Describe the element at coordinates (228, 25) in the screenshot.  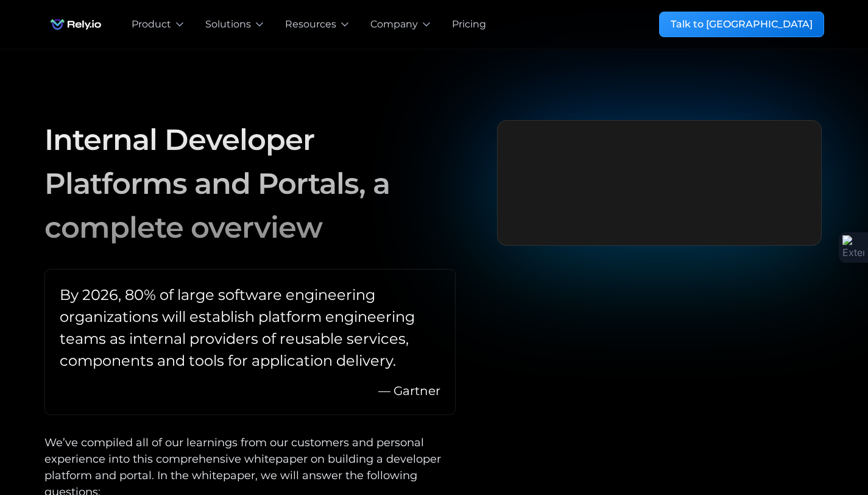
I see `div: Solutions` at that location.